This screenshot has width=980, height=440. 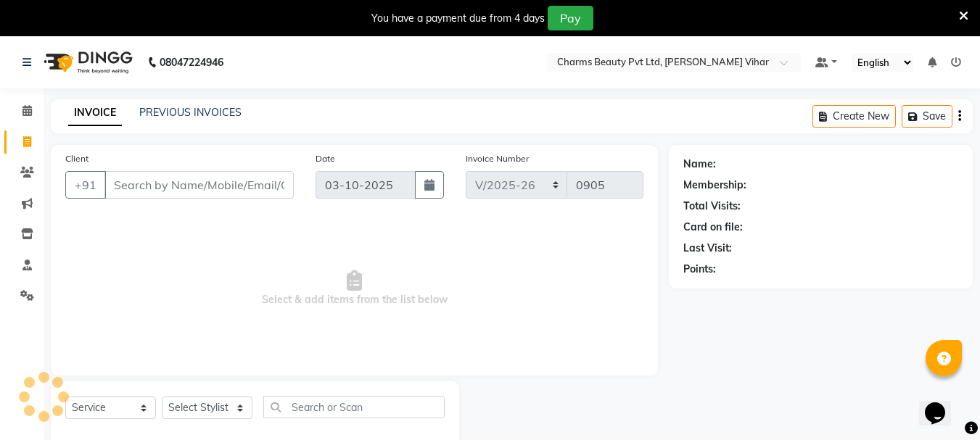 What do you see at coordinates (711, 206) in the screenshot?
I see `div: Total Visits:` at bounding box center [711, 206].